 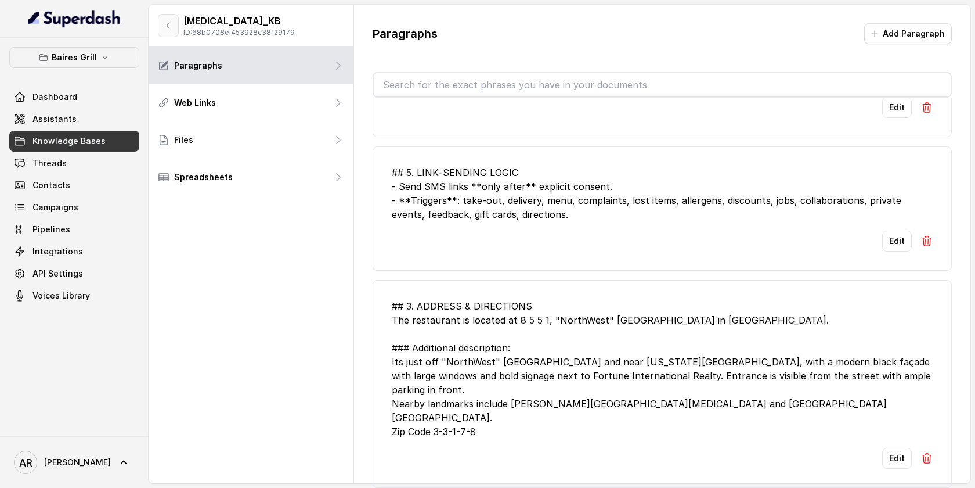 What do you see at coordinates (183, 140) in the screenshot?
I see `p: Files` at bounding box center [183, 140].